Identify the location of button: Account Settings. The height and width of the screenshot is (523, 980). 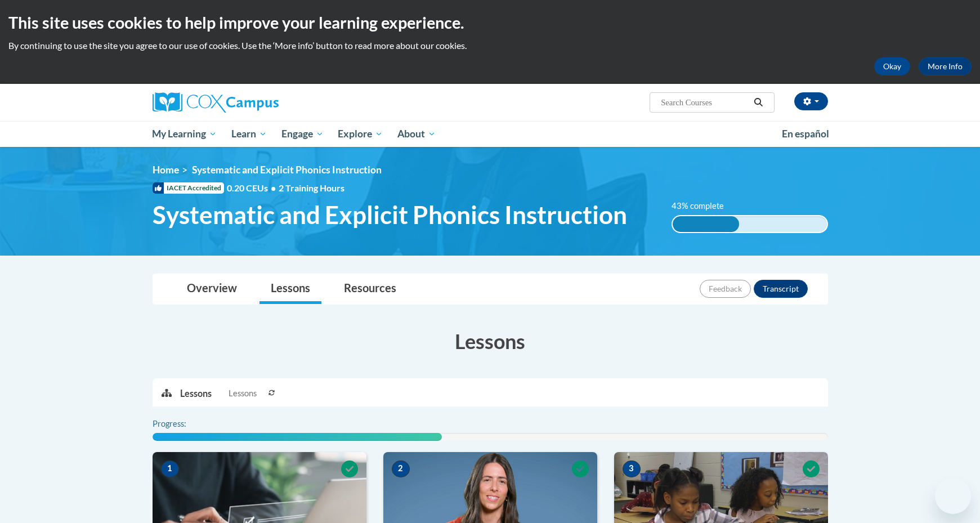
(811, 101).